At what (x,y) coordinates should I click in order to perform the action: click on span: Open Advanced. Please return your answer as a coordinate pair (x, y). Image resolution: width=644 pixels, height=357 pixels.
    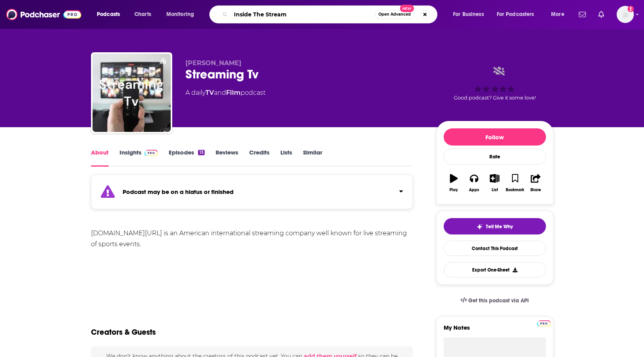
    Looking at the image, I should click on (394, 14).